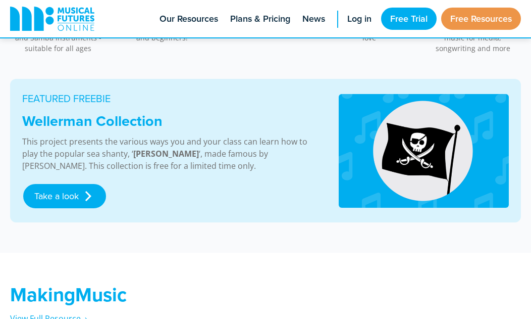  What do you see at coordinates (92, 121) in the screenshot?
I see `strong: Wellerman Collection` at bounding box center [92, 121].